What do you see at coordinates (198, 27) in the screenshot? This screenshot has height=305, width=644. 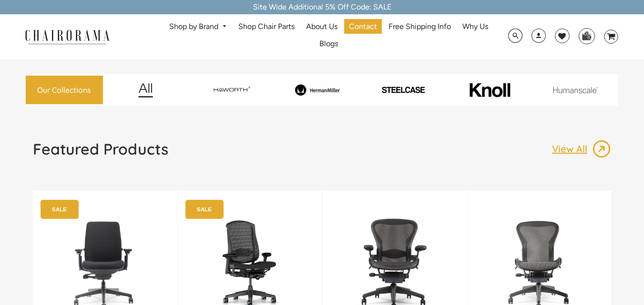 I see `a: Shop by Brand` at bounding box center [198, 27].